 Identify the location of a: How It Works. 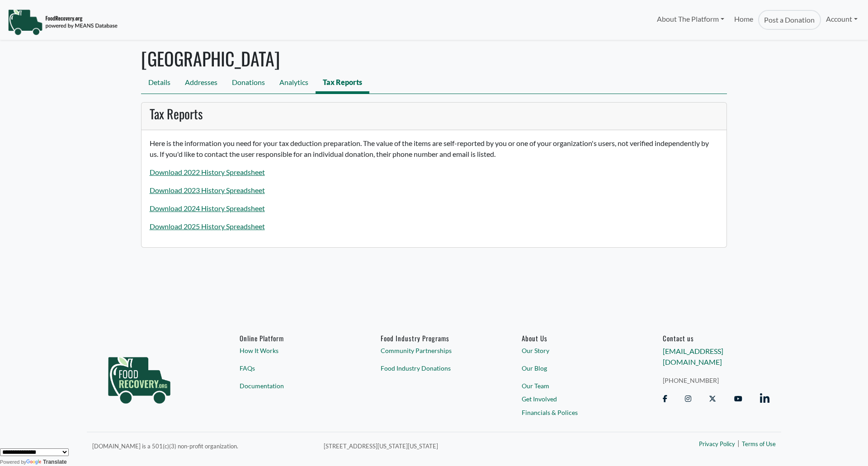
(293, 351).